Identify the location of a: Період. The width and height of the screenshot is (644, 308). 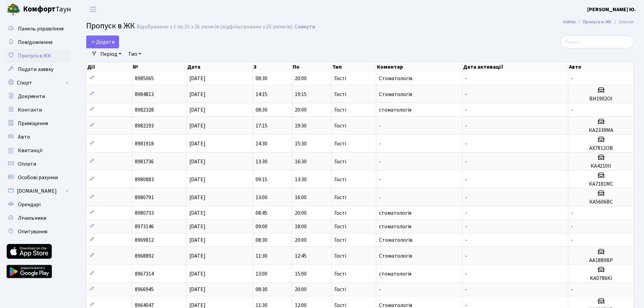
(111, 54).